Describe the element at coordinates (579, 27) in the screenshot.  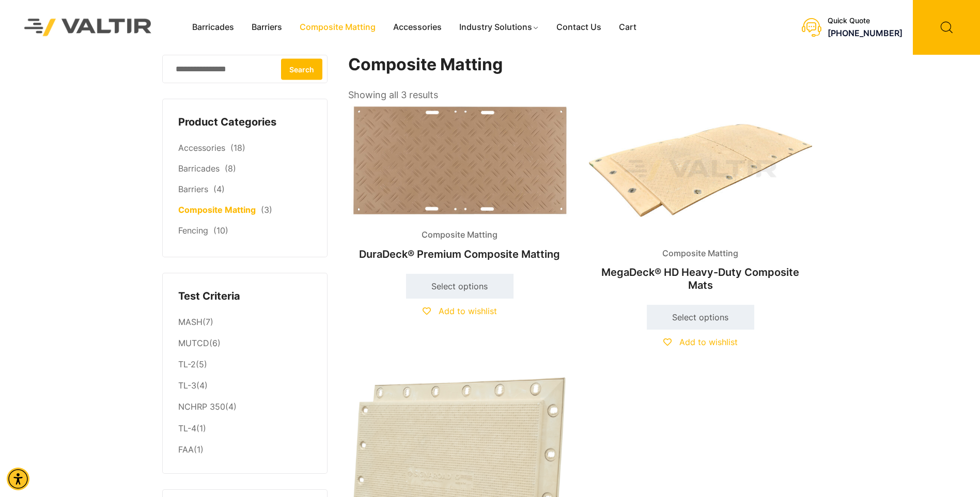
I see `a: Contact Us` at that location.